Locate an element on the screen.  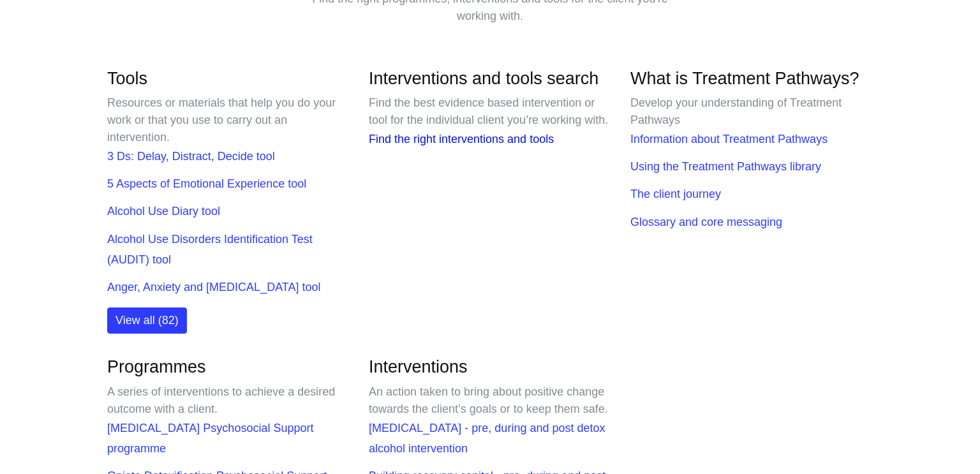
a: Interventions is located at coordinates (417, 367).